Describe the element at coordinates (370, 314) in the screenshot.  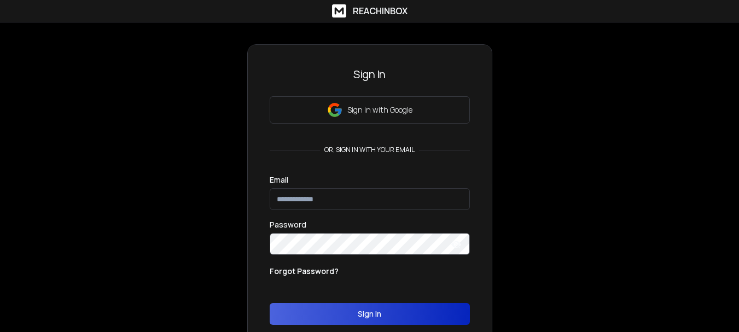
I see `button: Sign In` at that location.